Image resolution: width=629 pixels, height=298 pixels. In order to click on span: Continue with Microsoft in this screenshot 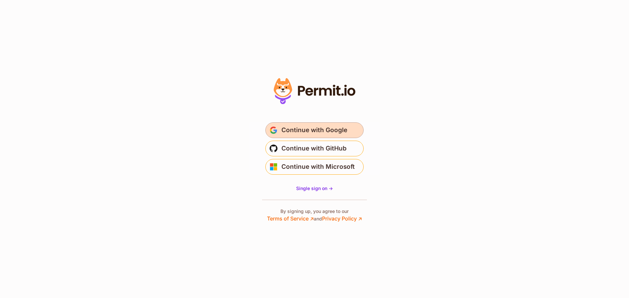, I will do `click(318, 167)`.